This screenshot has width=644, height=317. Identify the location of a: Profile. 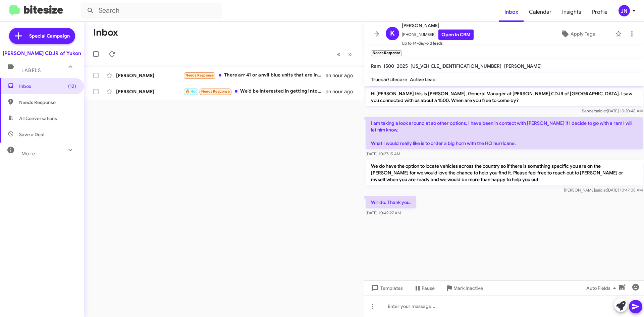
(599, 12).